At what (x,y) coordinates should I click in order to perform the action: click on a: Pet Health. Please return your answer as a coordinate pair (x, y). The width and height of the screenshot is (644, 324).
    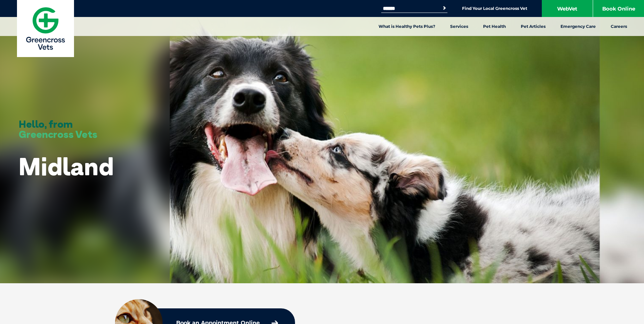
    Looking at the image, I should click on (494, 26).